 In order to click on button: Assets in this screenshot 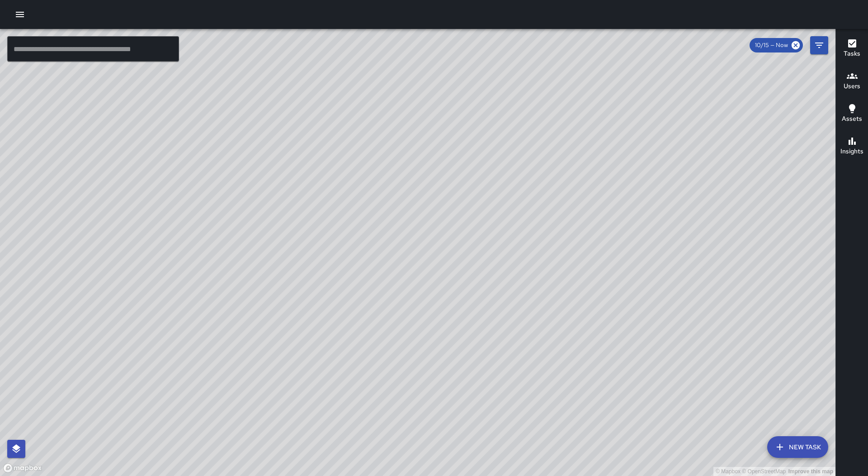, I will do `click(852, 114)`.